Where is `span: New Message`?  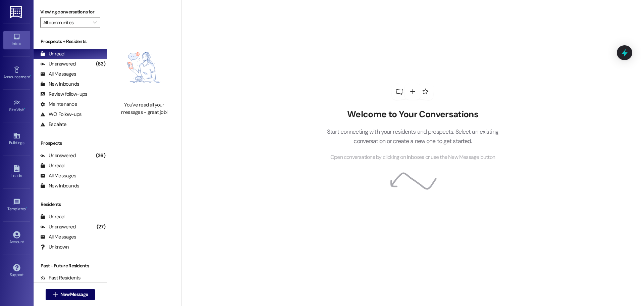 span: New Message is located at coordinates (74, 294).